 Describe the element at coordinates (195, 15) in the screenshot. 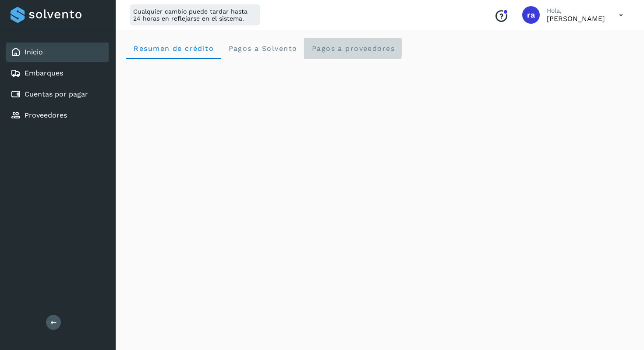

I see `div: Cualquier cambio puede tardar hasta 24 horas en reflejarse en el sistema.` at that location.